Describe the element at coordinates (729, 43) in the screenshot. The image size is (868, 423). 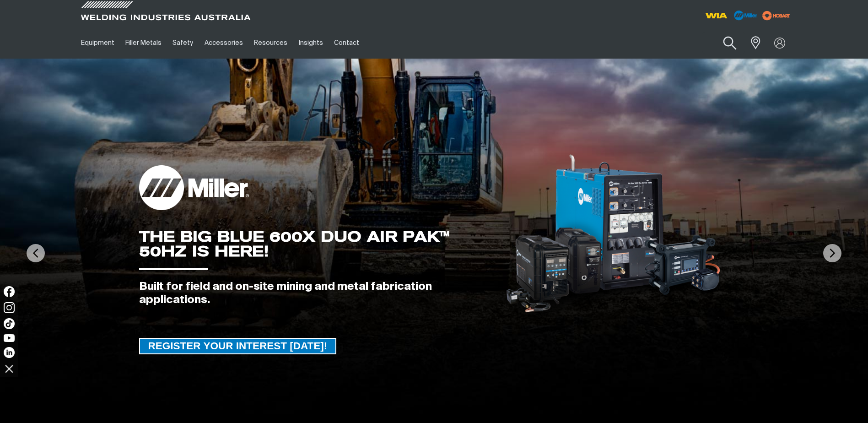
I see `button: Search products` at that location.